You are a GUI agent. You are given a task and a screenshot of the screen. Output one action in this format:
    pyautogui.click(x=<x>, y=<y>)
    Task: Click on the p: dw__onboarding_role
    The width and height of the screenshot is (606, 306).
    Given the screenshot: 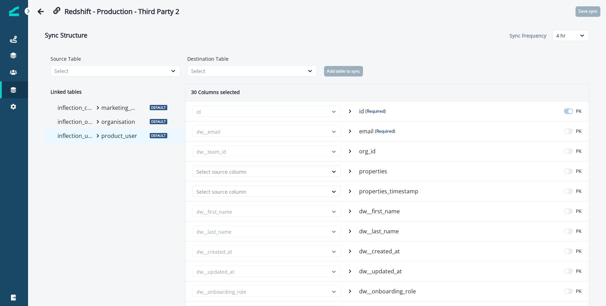 What is the action you would take?
    pyautogui.click(x=388, y=291)
    